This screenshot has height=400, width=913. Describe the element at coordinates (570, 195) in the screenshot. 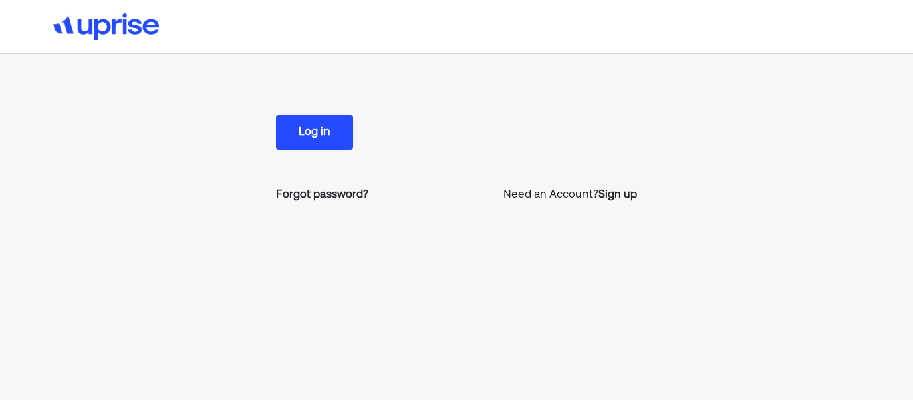

I see `p: Need an Account?` at that location.